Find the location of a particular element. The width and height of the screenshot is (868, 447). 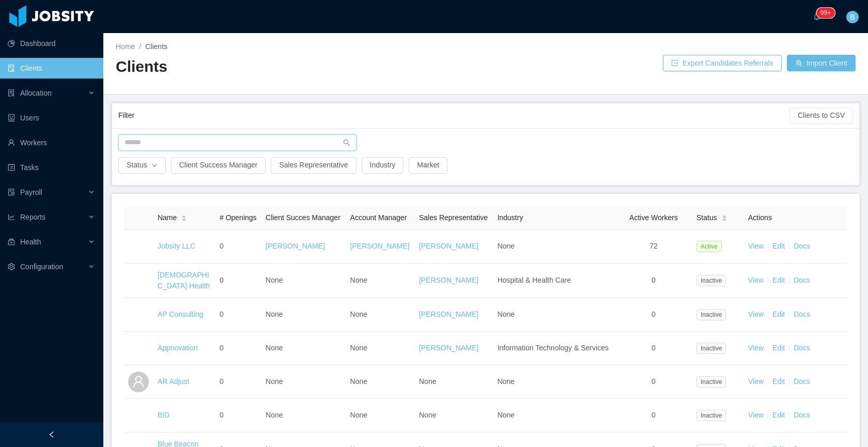

i: icon: search is located at coordinates (347, 143).